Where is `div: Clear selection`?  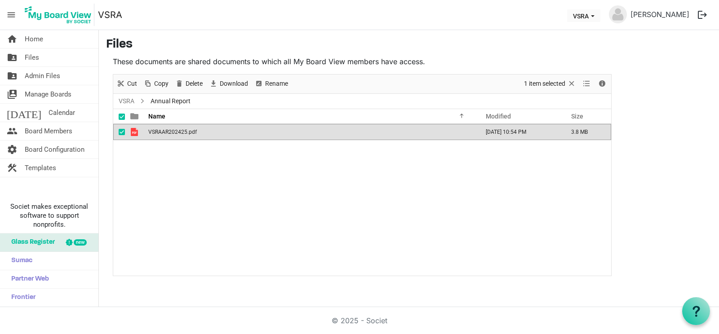
div: Clear selection is located at coordinates (550, 84).